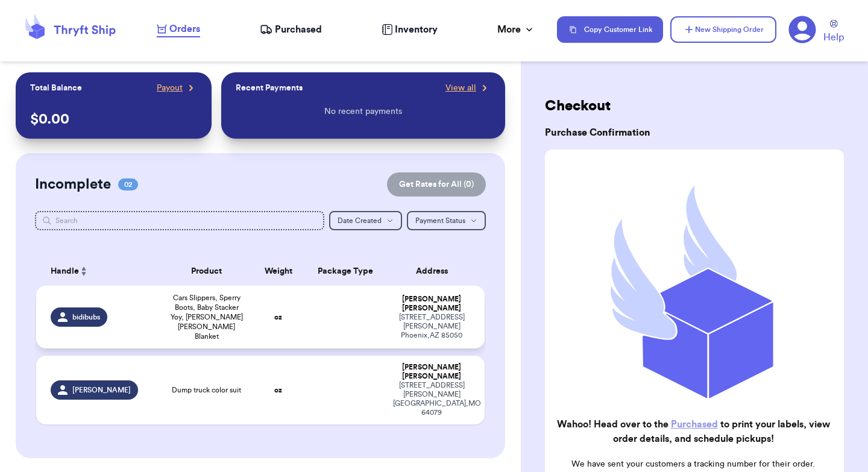 This screenshot has height=472, width=868. Describe the element at coordinates (128, 184) in the screenshot. I see `span: 02` at that location.